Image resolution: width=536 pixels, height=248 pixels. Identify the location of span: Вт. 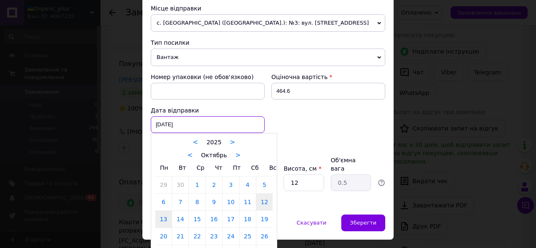
(183, 168).